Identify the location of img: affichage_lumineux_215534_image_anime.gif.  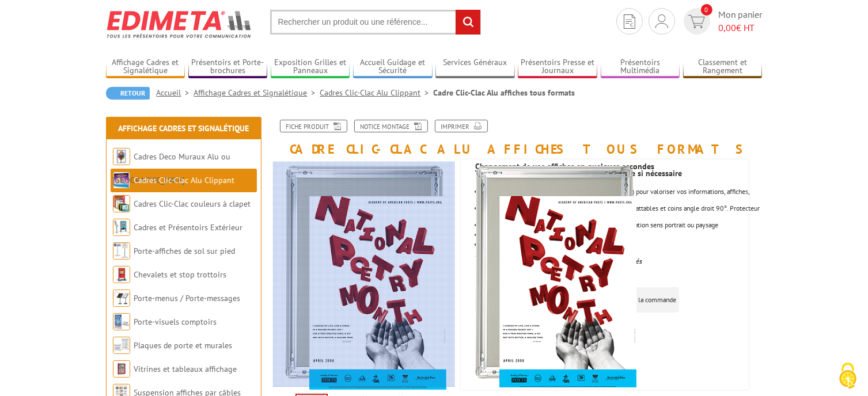
(555, 276).